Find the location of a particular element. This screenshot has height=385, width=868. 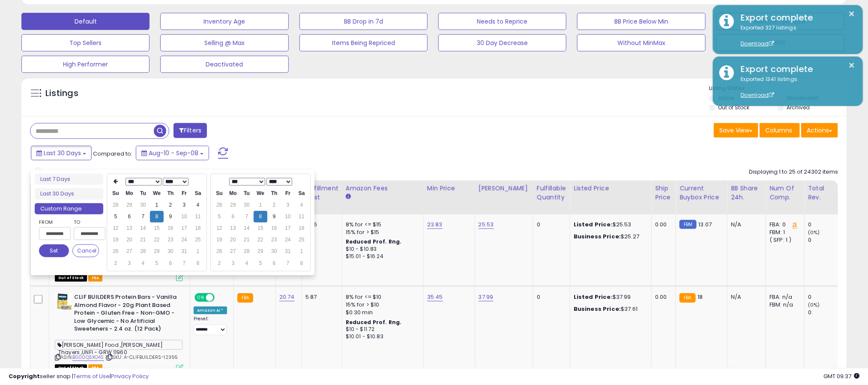

span: Compared to: is located at coordinates (113, 154).